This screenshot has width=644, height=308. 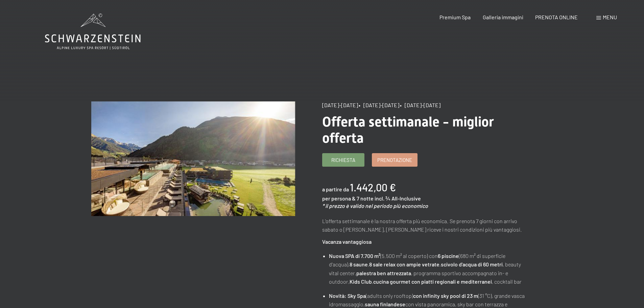 What do you see at coordinates (358, 263) in the screenshot?
I see `strong: 8 saune` at bounding box center [358, 263].